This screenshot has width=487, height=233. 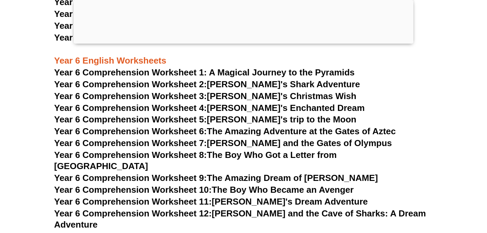 I want to click on a: Year 6 Comprehension Worksheet 1: A Magical Journey to the Pyramids, so click(x=204, y=72).